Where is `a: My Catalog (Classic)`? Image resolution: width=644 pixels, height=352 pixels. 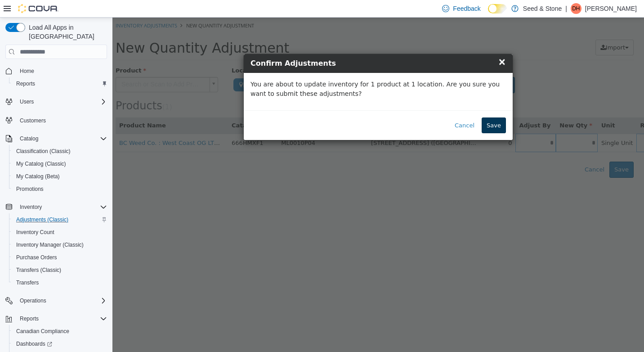
a: My Catalog (Classic) is located at coordinates (41, 164).